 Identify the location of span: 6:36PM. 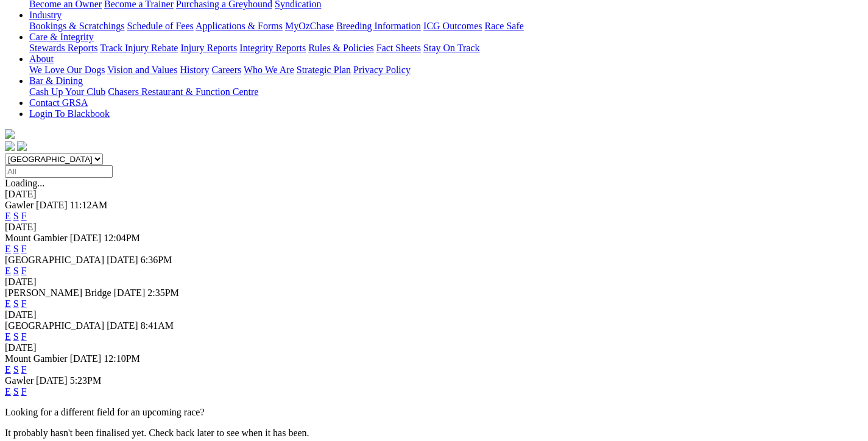
(156, 260).